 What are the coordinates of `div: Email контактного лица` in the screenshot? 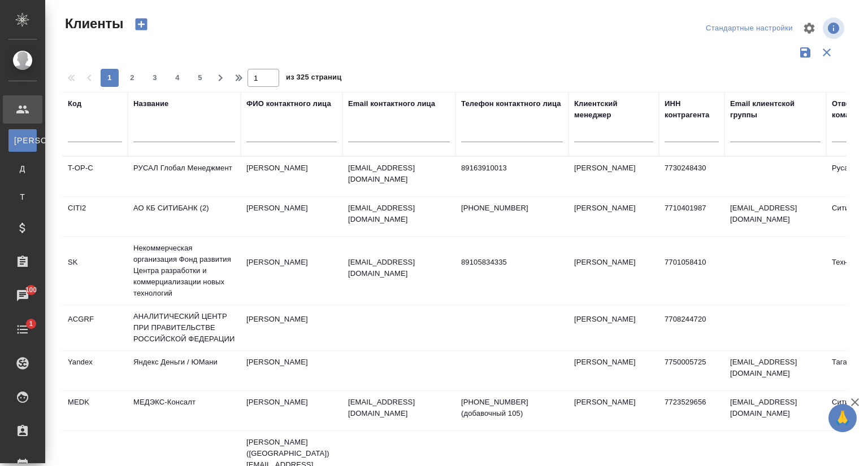 It's located at (392, 104).